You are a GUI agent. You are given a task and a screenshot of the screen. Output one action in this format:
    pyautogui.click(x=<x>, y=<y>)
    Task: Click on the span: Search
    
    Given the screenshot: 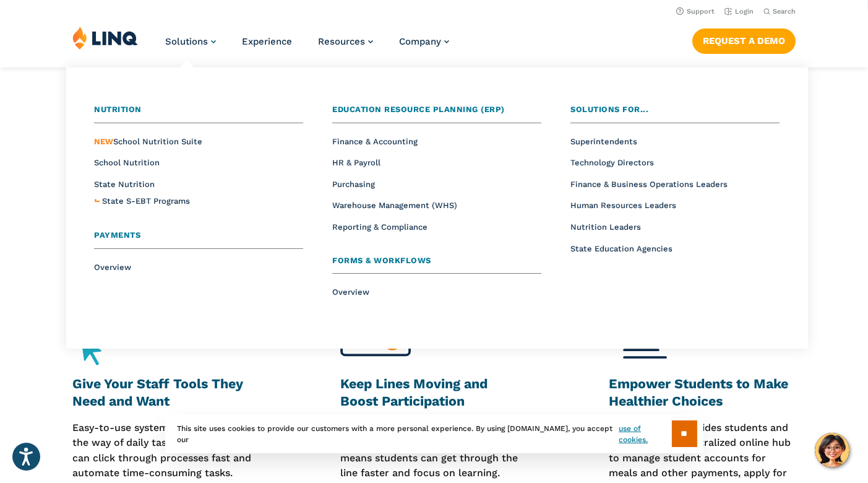 What is the action you would take?
    pyautogui.click(x=784, y=11)
    